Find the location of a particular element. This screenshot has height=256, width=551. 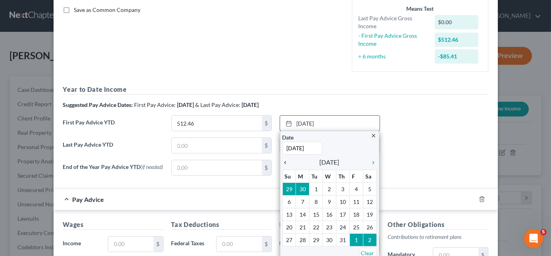

td: 23 is located at coordinates (330, 227).